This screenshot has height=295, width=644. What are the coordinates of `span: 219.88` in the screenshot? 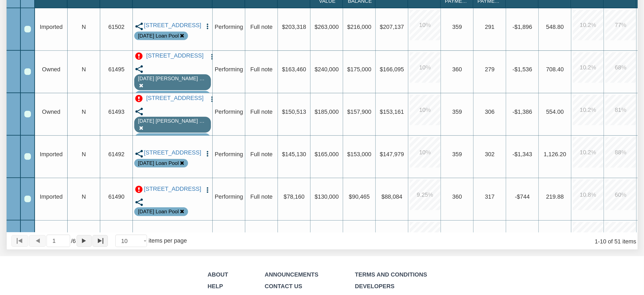 It's located at (555, 197).